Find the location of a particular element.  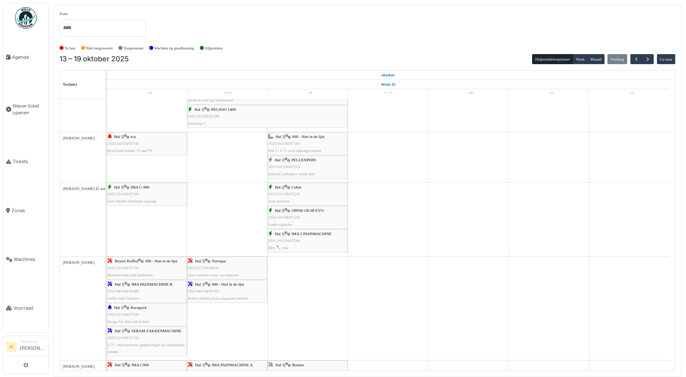

span: Leaks capsules is located at coordinates (280, 225).